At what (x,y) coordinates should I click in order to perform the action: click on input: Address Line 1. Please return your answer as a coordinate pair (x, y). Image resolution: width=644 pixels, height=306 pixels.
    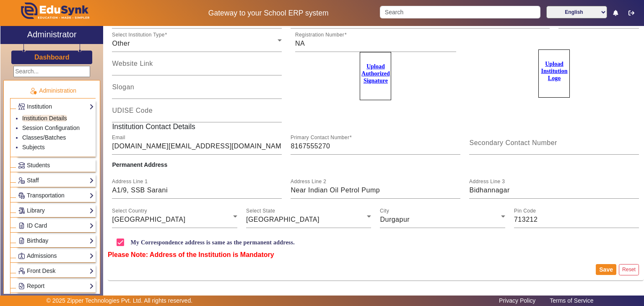
    Looking at the image, I should click on (197, 190).